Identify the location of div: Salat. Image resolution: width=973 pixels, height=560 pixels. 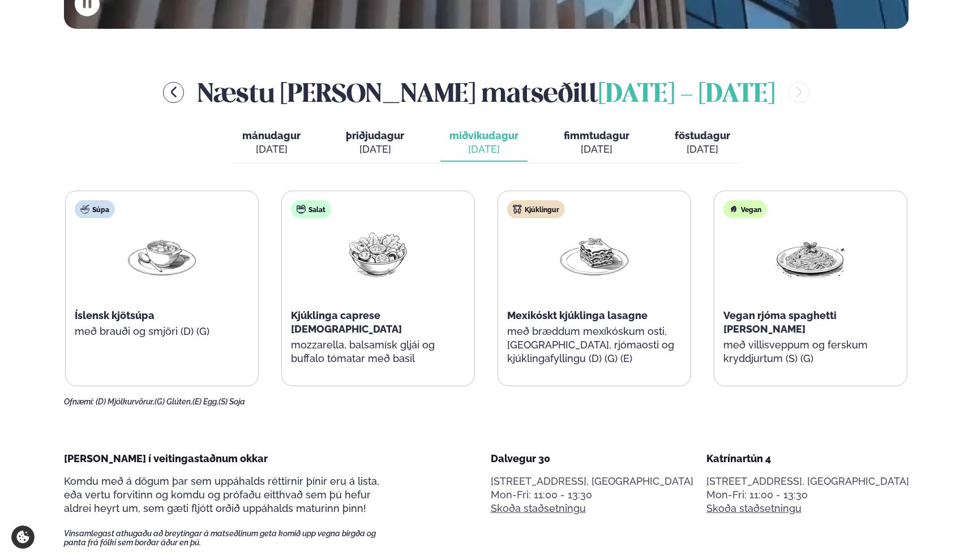
(310, 209).